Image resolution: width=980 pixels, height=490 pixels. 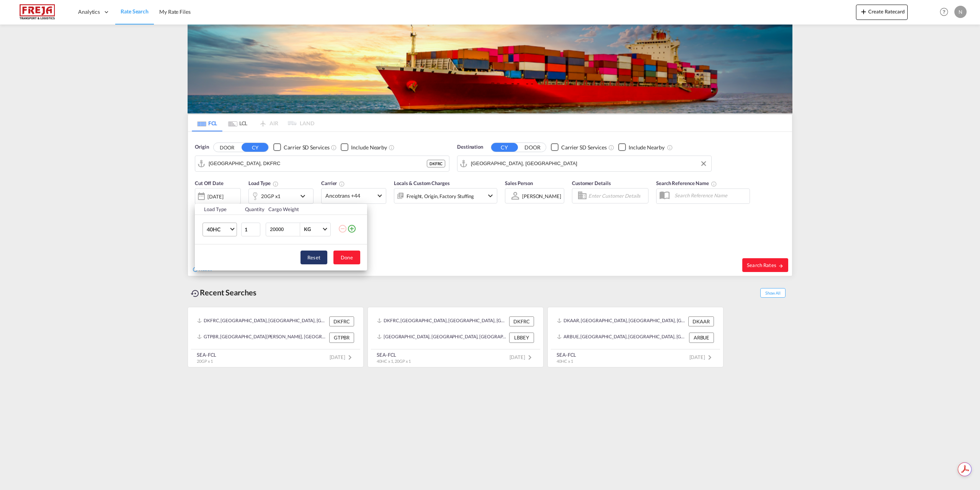 What do you see at coordinates (251, 230) in the screenshot?
I see `input: Qty` at bounding box center [251, 230].